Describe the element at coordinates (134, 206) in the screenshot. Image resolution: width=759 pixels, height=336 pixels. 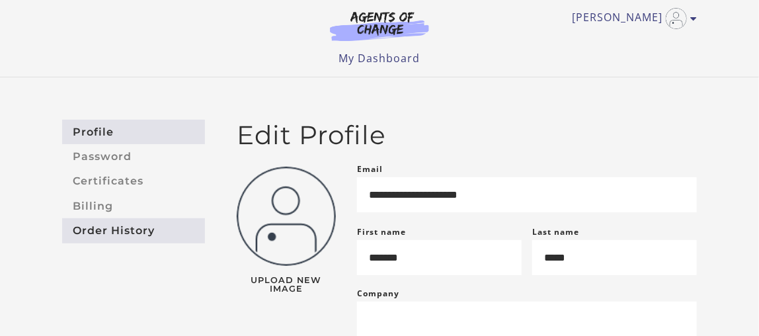
I see `a: Billing` at that location.